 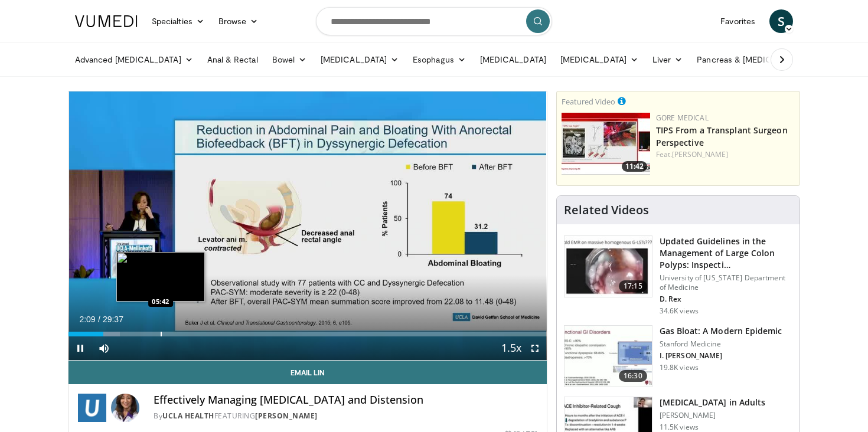 What do you see at coordinates (92, 408) in the screenshot?
I see `img: UCLA Health` at bounding box center [92, 408].